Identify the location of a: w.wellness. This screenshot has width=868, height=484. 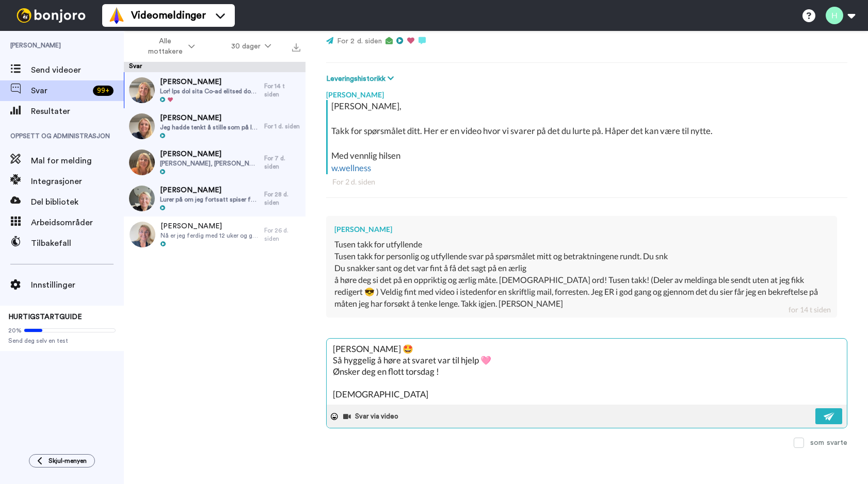
(351, 168).